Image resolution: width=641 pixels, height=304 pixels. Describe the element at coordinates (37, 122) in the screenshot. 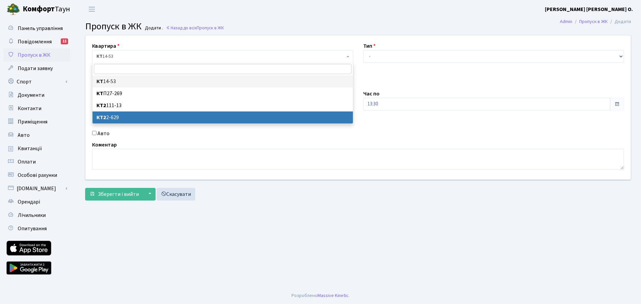

I see `a: Приміщення` at that location.